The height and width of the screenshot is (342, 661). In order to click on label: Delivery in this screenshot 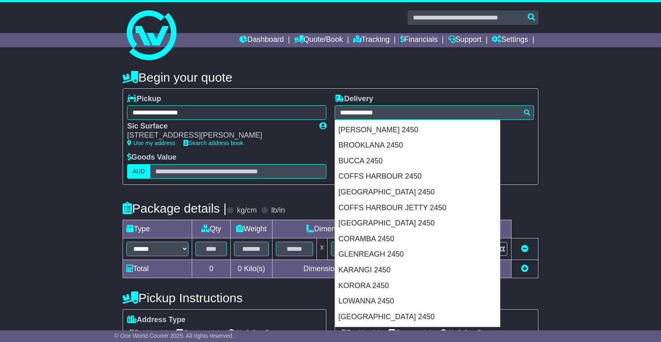, I will do `click(354, 99)`.